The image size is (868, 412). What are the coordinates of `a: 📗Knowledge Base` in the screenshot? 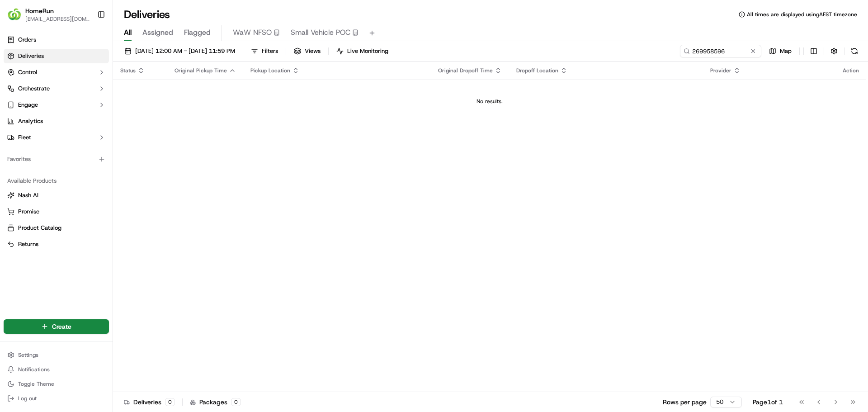 It's located at (39, 136).